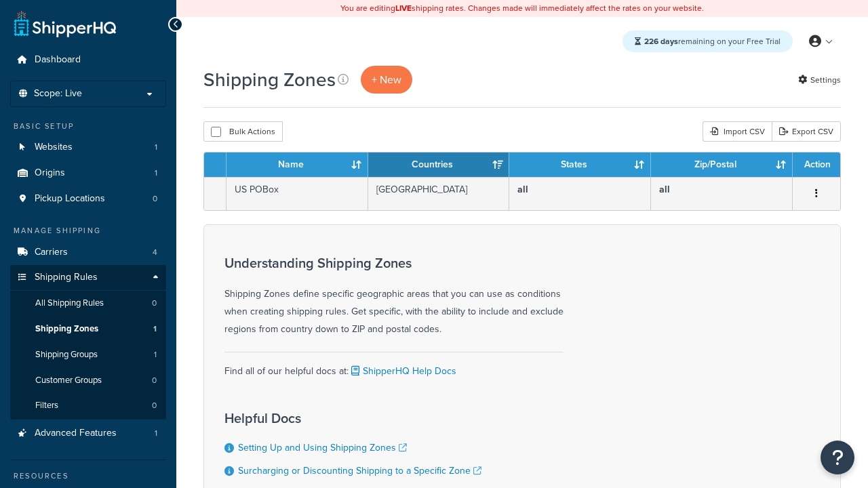 This screenshot has width=868, height=488. What do you see at coordinates (50, 173) in the screenshot?
I see `span: Origins` at bounding box center [50, 173].